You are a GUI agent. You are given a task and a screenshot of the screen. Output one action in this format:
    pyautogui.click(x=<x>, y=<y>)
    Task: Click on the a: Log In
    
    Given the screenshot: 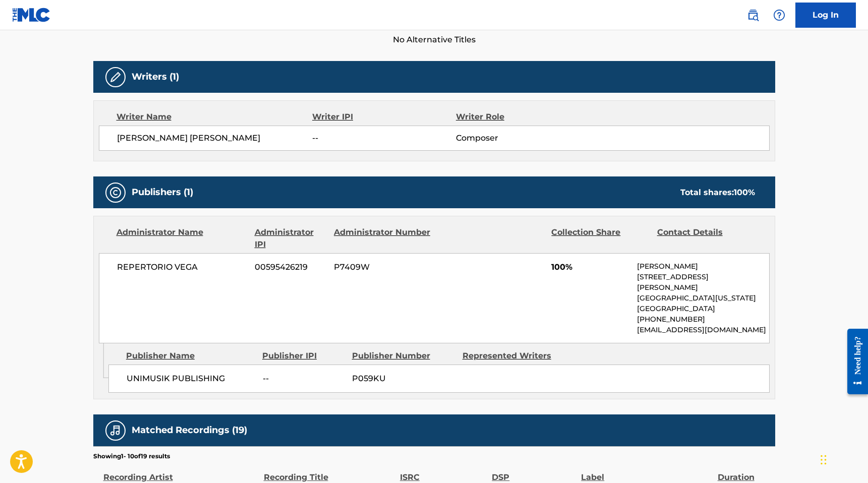 What is the action you would take?
    pyautogui.click(x=826, y=15)
    